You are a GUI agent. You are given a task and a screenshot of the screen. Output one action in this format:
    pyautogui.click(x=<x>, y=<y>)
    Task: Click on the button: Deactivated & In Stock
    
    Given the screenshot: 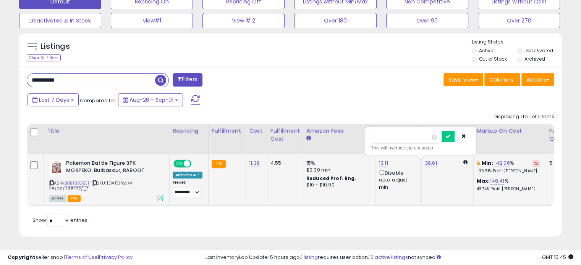 What is the action you would take?
    pyautogui.click(x=60, y=21)
    